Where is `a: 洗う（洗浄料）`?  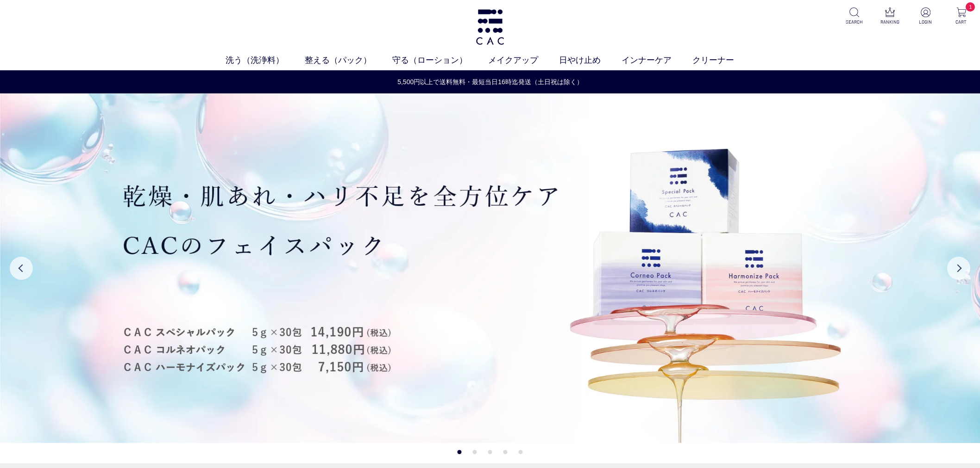 a: 洗う（洗浄料） is located at coordinates (265, 60).